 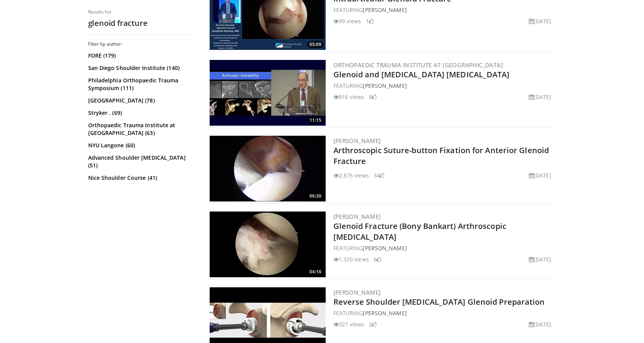 What do you see at coordinates (370, 21) in the screenshot?
I see `li: 1` at bounding box center [370, 21].